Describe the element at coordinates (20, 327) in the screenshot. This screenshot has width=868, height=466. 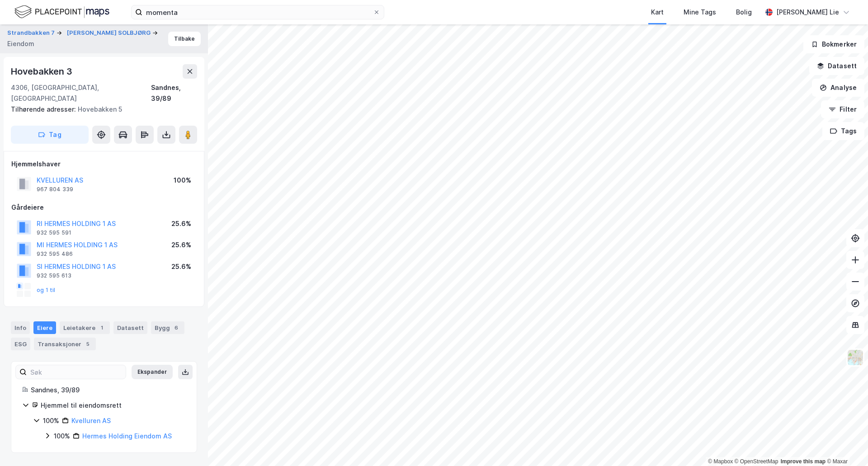
I see `div: Info` at that location.